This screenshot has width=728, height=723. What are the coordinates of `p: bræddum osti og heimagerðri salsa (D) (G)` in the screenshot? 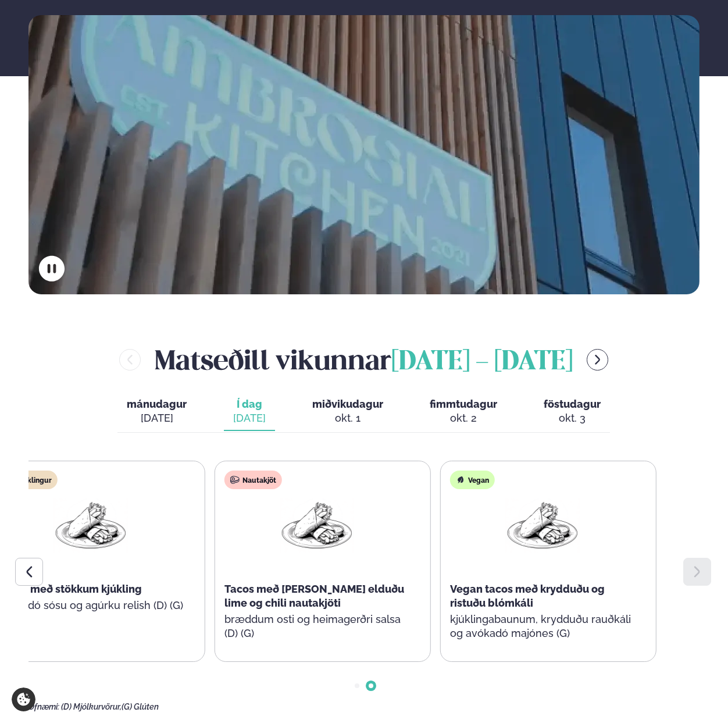 It's located at (317, 627).